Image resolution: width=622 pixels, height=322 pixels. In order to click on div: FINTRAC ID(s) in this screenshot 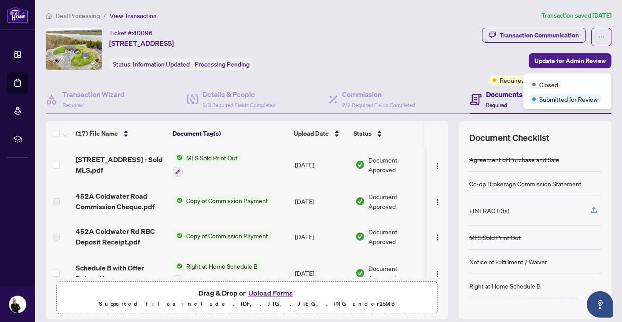, I will do `click(489, 210)`.